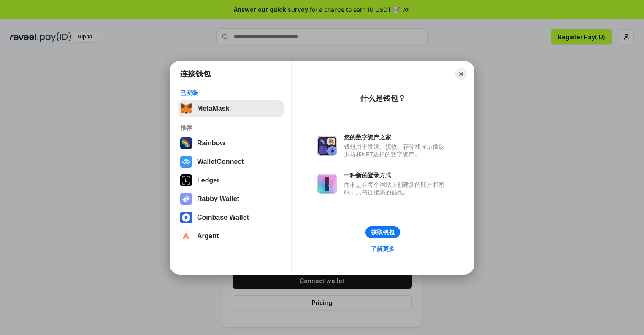 This screenshot has height=335, width=644. What do you see at coordinates (383, 232) in the screenshot?
I see `div: 获取钱包` at bounding box center [383, 232].